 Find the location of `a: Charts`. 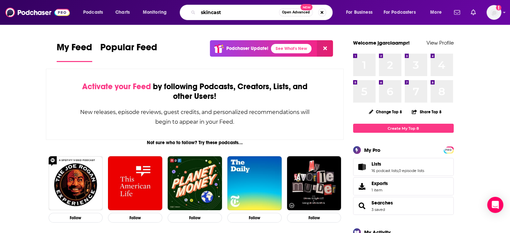

a: Charts is located at coordinates (123, 12).